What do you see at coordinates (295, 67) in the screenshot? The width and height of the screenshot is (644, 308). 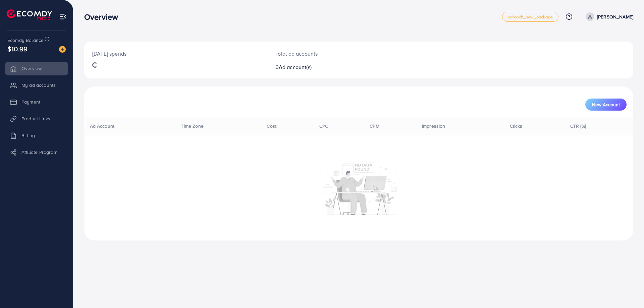 I see `span: Ad account(s)` at bounding box center [295, 67].